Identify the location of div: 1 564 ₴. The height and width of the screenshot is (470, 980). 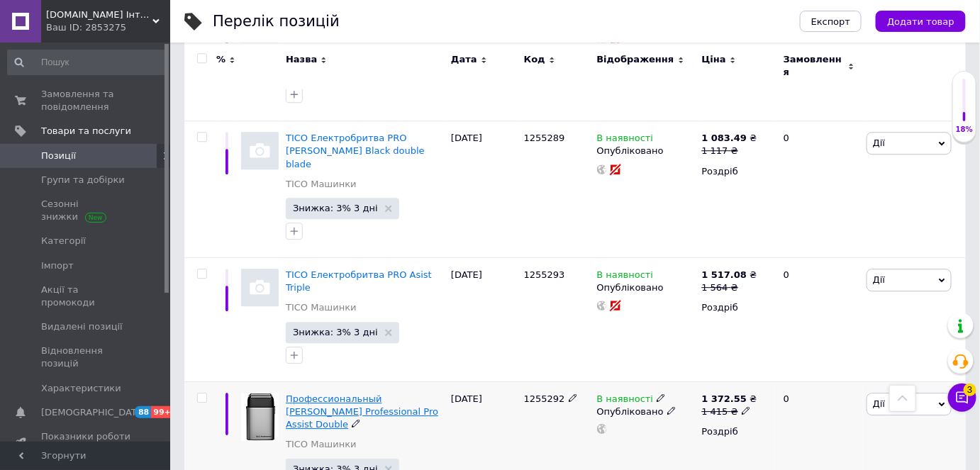
(730, 288).